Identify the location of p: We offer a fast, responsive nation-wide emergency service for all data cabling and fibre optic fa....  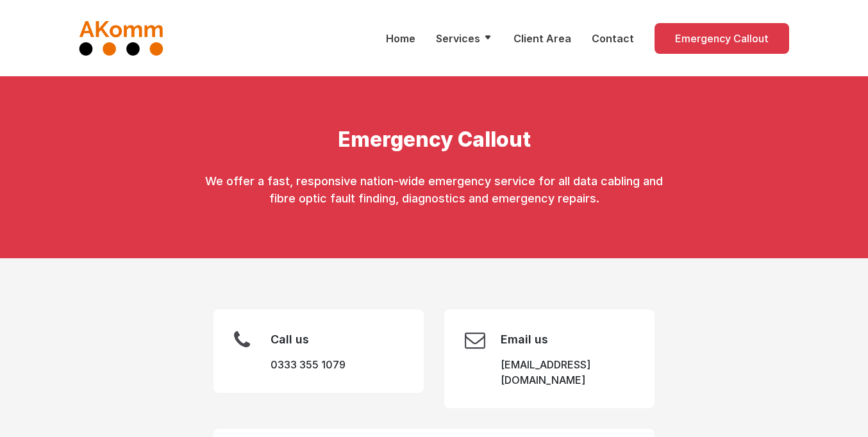
(434, 189).